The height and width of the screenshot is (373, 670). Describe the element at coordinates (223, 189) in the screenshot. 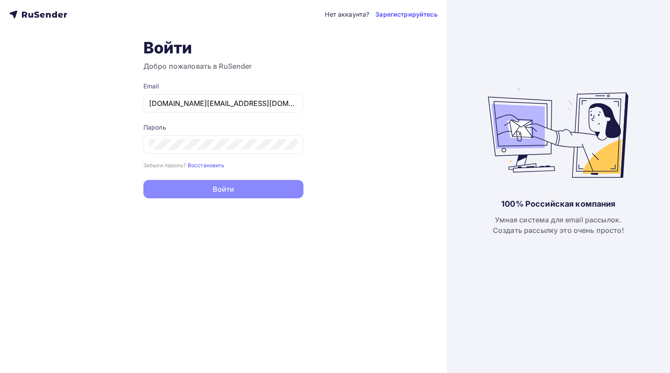

I see `button: Войти` at that location.